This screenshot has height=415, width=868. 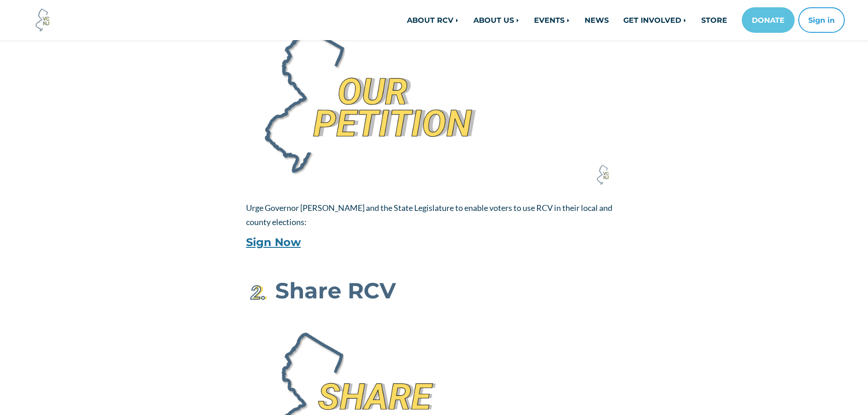 What do you see at coordinates (336, 291) in the screenshot?
I see `strong: Share RCV` at bounding box center [336, 291].